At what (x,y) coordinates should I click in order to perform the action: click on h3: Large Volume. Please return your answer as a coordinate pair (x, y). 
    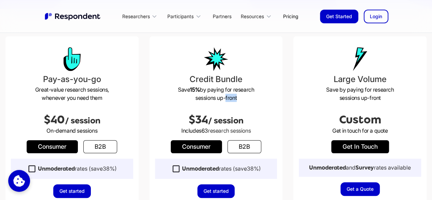
    Looking at the image, I should click on (360, 79).